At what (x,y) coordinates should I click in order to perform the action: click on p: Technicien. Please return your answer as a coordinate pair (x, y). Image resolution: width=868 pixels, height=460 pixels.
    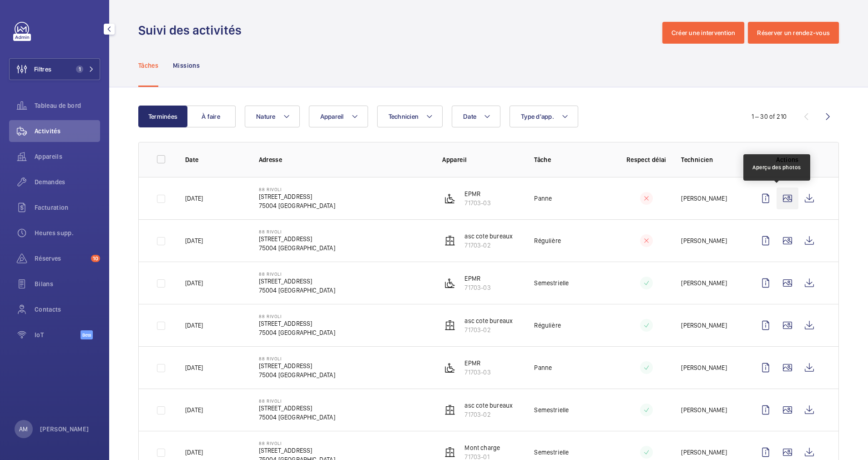
    Looking at the image, I should click on (710, 160).